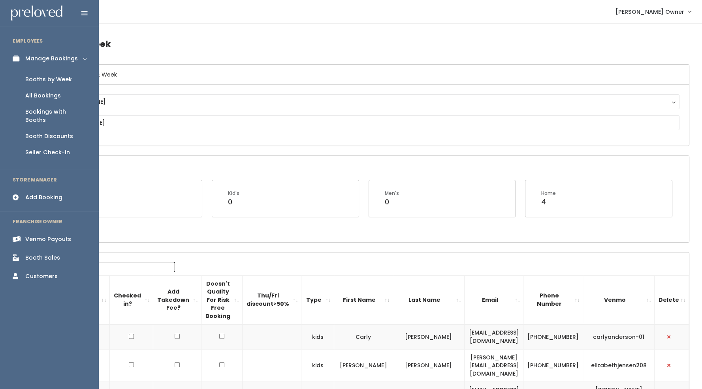 The height and width of the screenshot is (389, 702). Describe the element at coordinates (363, 300) in the screenshot. I see `th: First Name: activate to sort column ascending` at that location.